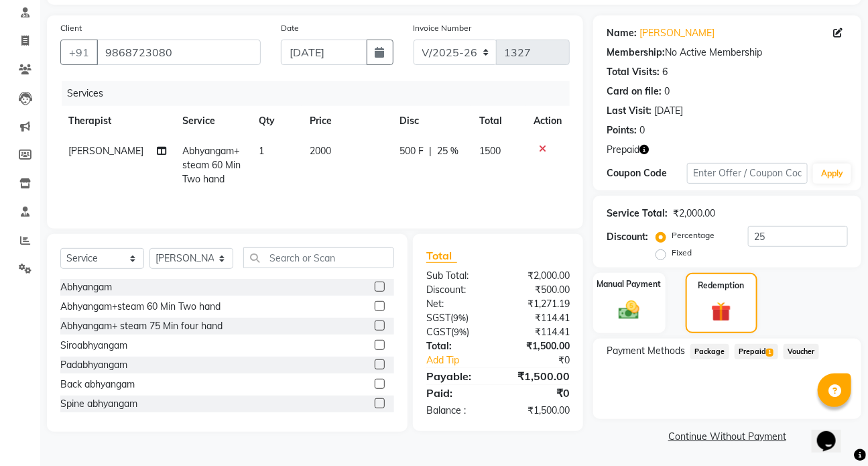 This screenshot has width=868, height=466. Describe the element at coordinates (457, 377) in the screenshot. I see `div: Payable:` at that location.